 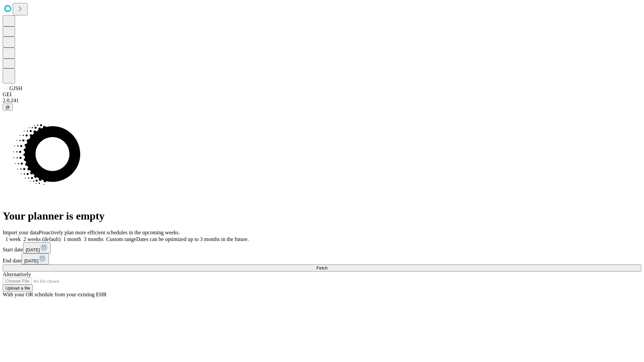 I want to click on button: Fetch, so click(x=322, y=268).